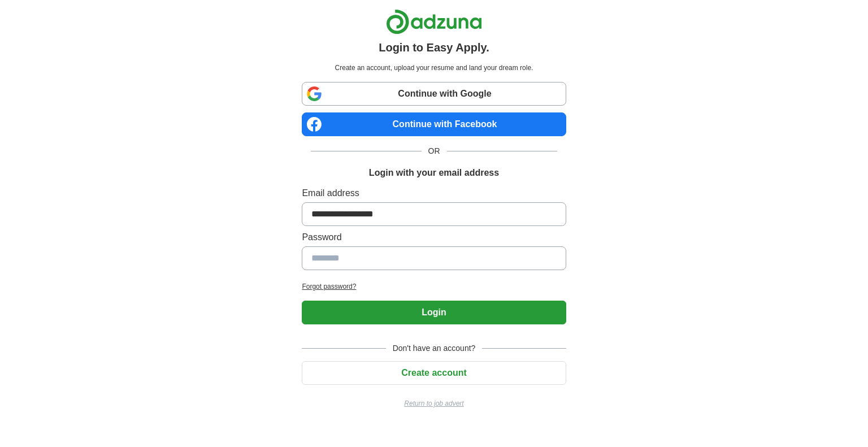 The width and height of the screenshot is (868, 447). Describe the element at coordinates (434, 21) in the screenshot. I see `img: Adzuna logo` at that location.